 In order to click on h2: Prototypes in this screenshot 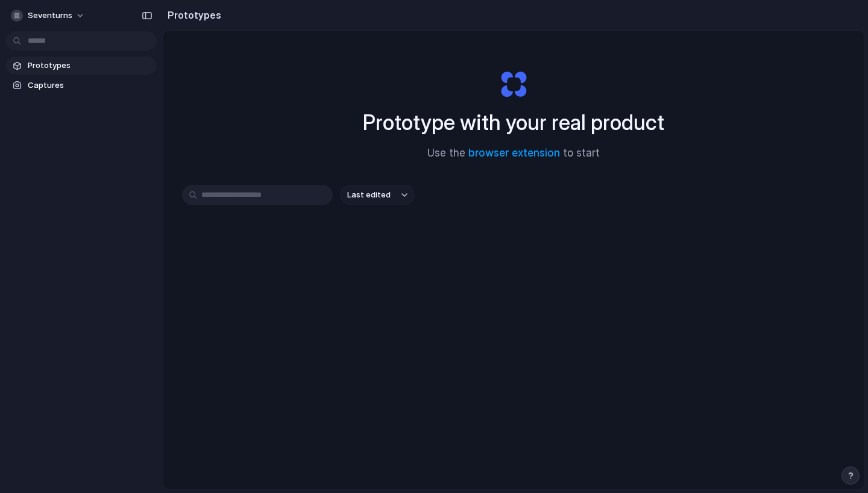, I will do `click(192, 15)`.